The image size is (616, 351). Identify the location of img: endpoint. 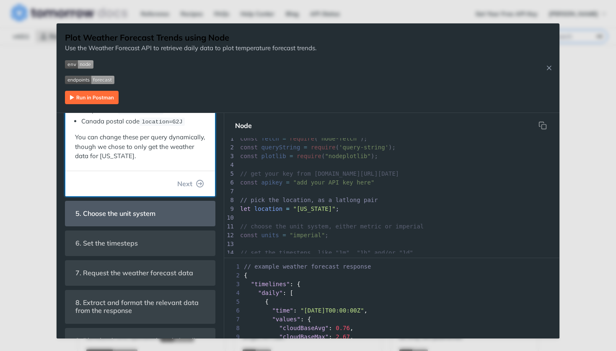
(90, 80).